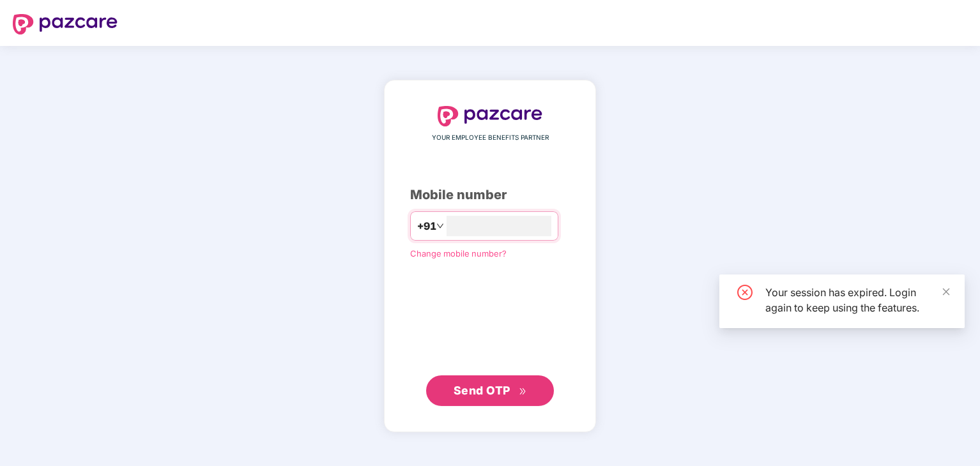 The image size is (980, 466). Describe the element at coordinates (522, 391) in the screenshot. I see `span: double-right` at that location.